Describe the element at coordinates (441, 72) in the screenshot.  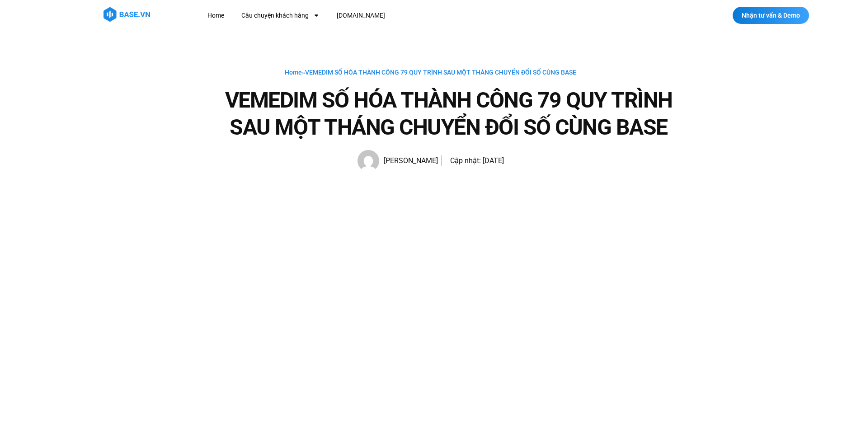
I see `span: VEMEDIM SỐ HÓA THÀNH CÔNG 79 QUY TRÌNH SAU MỘT THÁNG CHUYỂN ĐỔI SỐ CÙNG BASE` at that location.